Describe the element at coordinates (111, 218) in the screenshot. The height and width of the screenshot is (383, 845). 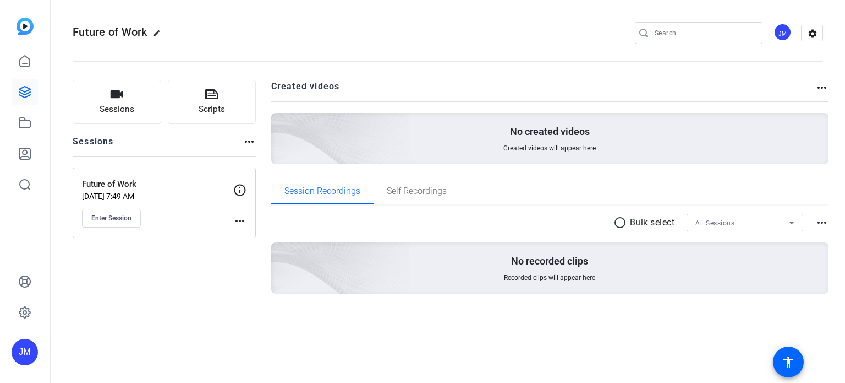
I see `button: Enter Session` at that location.